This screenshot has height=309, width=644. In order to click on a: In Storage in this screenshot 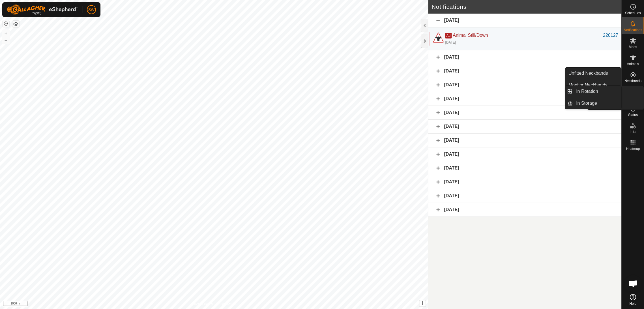, I will do `click(597, 103)`.